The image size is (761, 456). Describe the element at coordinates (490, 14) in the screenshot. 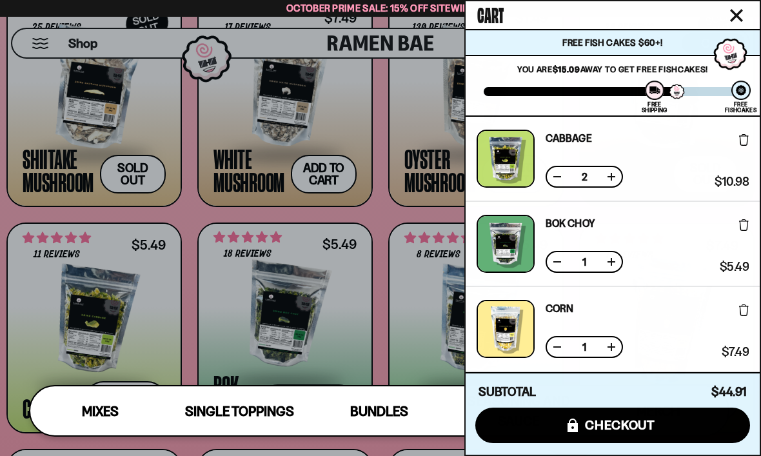

I see `span: Cart` at that location.